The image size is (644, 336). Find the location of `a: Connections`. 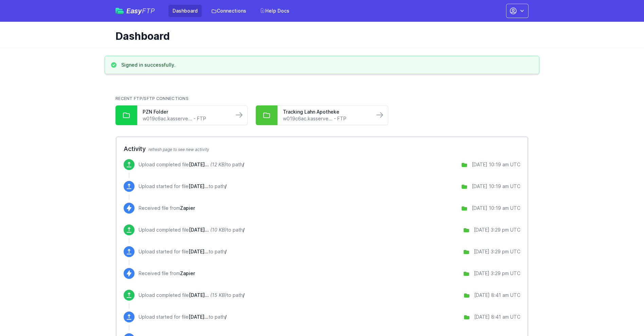

a: Connections is located at coordinates (229, 11).